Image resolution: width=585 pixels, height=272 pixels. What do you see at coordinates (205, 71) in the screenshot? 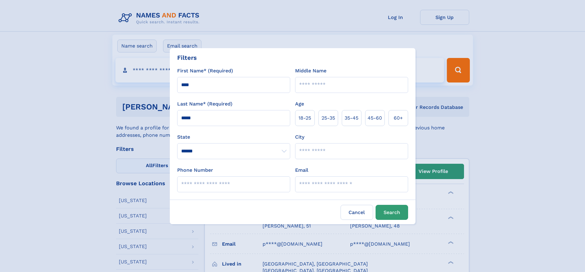
I see `label: First Name* (Required)` at bounding box center [205, 71].